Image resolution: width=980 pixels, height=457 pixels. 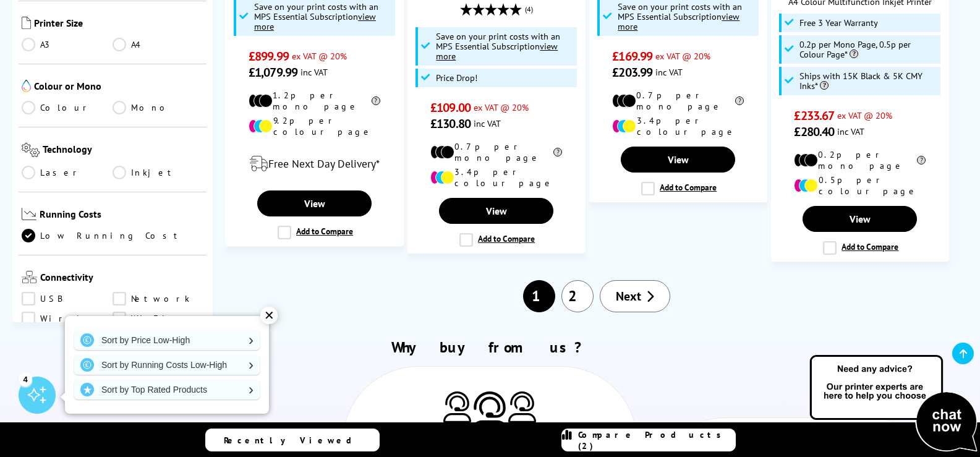 I want to click on span: Connectivity, so click(x=122, y=279).